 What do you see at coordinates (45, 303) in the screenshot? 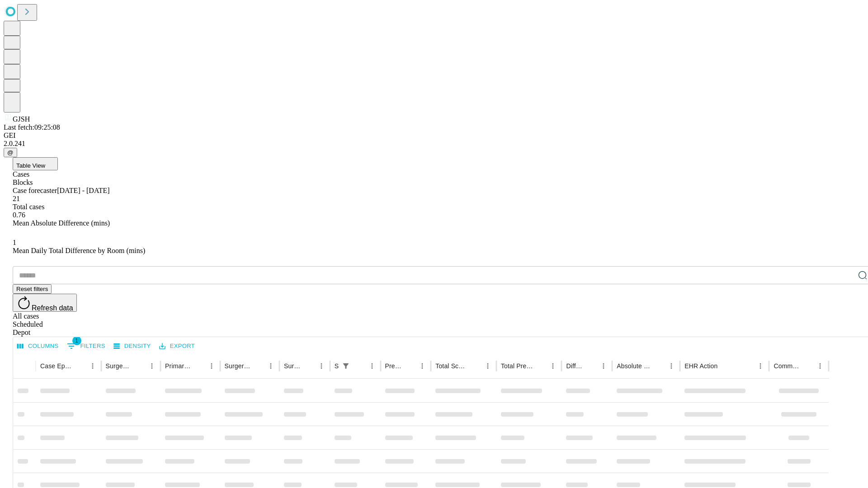
I see `button: Refresh data` at bounding box center [45, 303].